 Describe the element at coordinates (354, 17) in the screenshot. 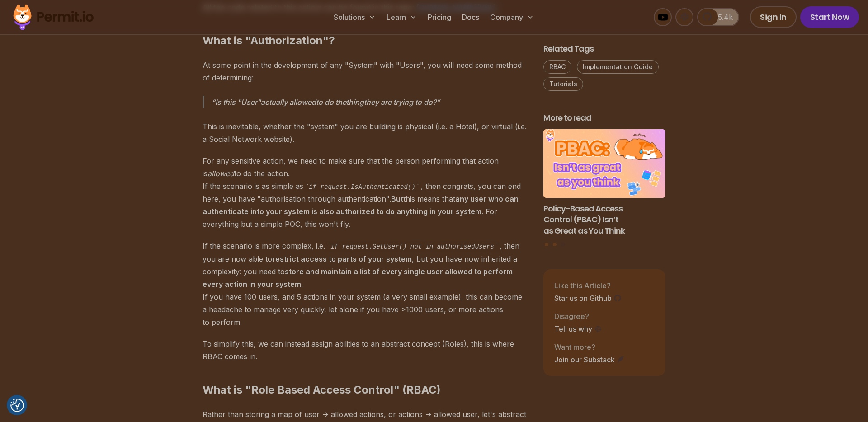

I see `button: Solutions` at that location.